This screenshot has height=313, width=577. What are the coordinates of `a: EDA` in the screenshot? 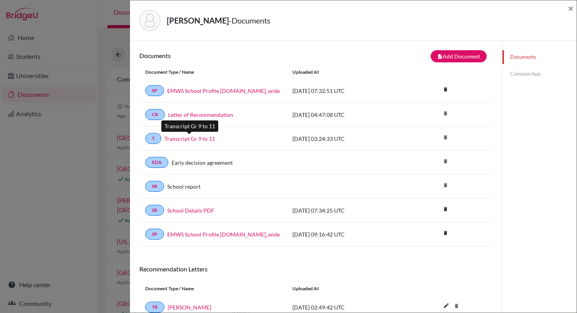 It's located at (157, 163).